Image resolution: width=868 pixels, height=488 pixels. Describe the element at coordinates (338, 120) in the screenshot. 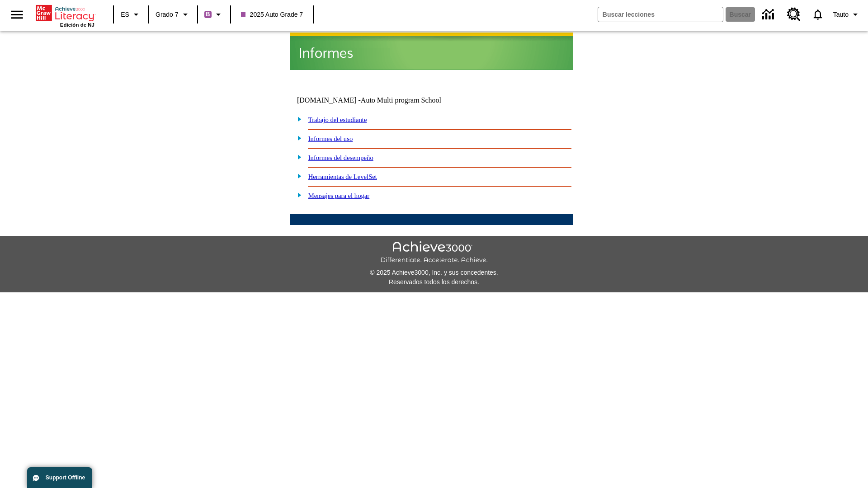

I see `a: Trabajo del estudiante` at that location.